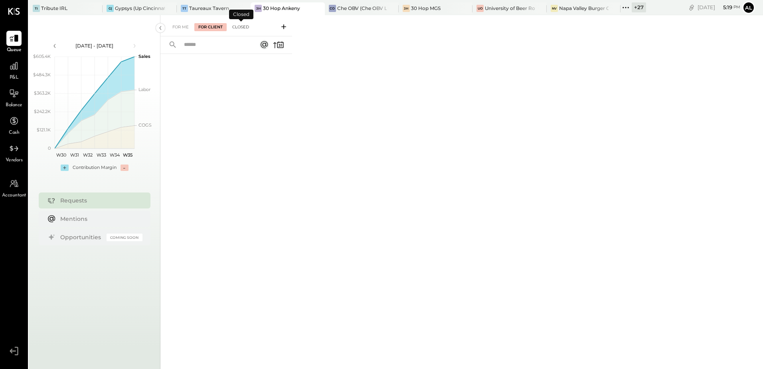 This screenshot has height=369, width=763. I want to click on div: Napa Valley Burger Company, so click(584, 8).